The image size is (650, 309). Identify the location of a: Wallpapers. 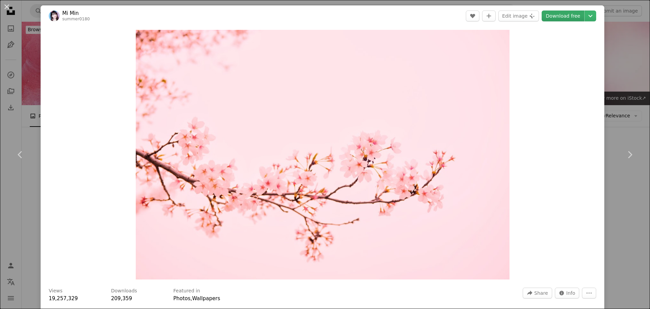
(206, 298).